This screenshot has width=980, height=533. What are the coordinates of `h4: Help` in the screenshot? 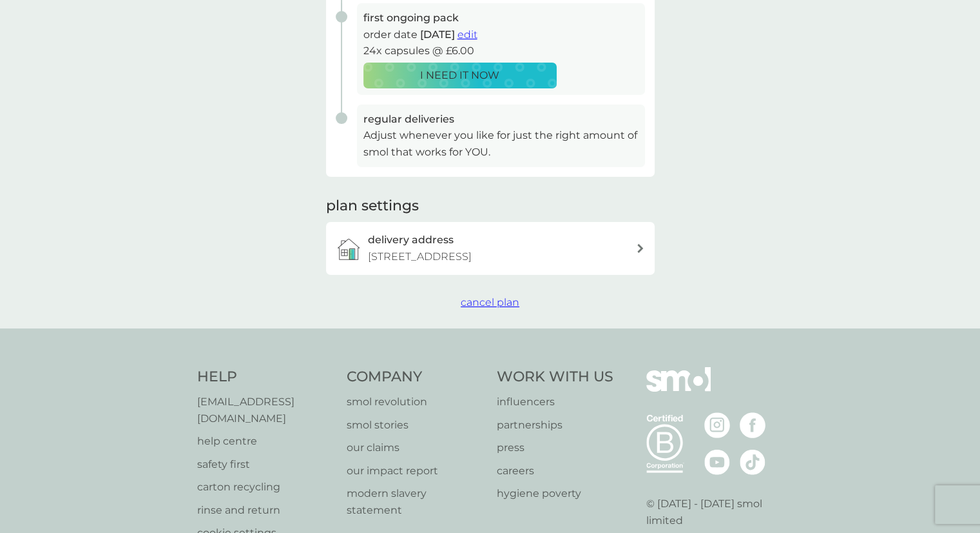 It's located at (265, 376).